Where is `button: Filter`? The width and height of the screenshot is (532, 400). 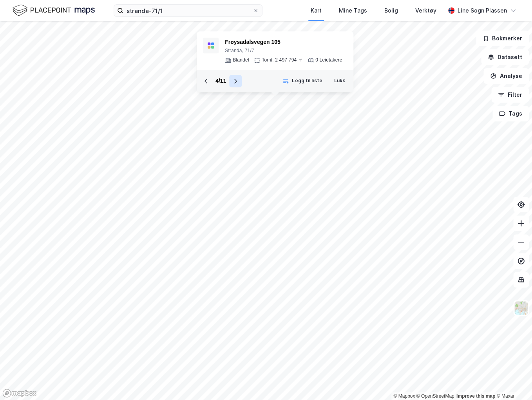 button: Filter is located at coordinates (511, 95).